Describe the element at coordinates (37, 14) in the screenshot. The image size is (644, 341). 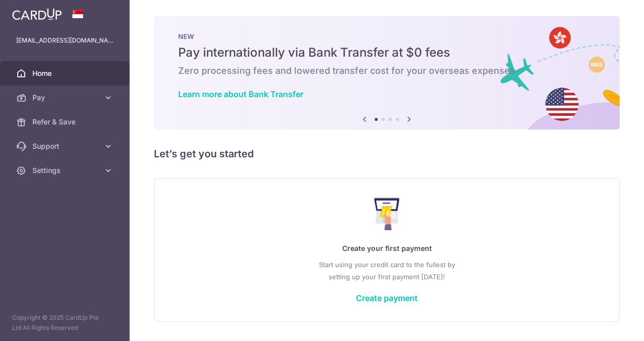
I see `img: CardUp` at that location.